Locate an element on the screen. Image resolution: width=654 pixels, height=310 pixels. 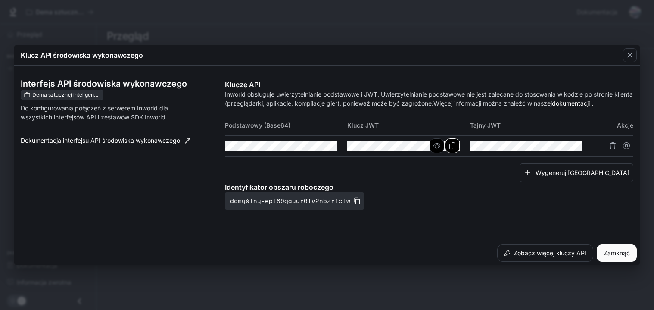
font: Tajny JWT is located at coordinates (485, 125).